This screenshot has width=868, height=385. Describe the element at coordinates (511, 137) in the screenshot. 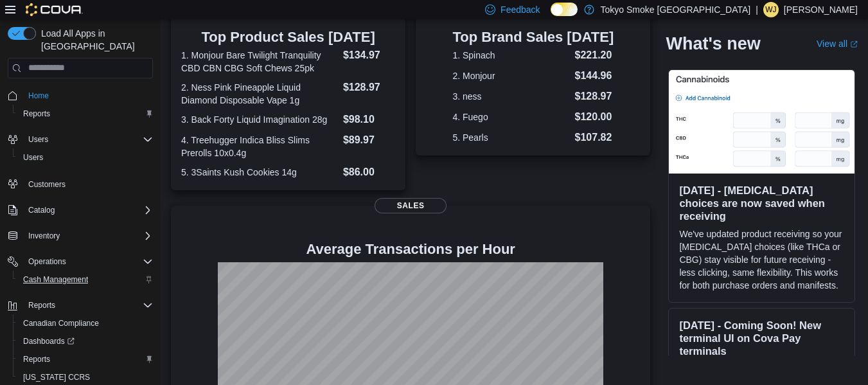

I see `dt: 5. Pearls` at that location.